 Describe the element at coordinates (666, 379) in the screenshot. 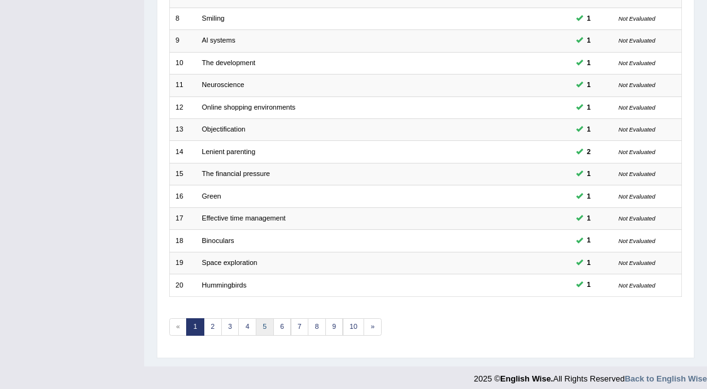

I see `a: Back to English Wise` at that location.